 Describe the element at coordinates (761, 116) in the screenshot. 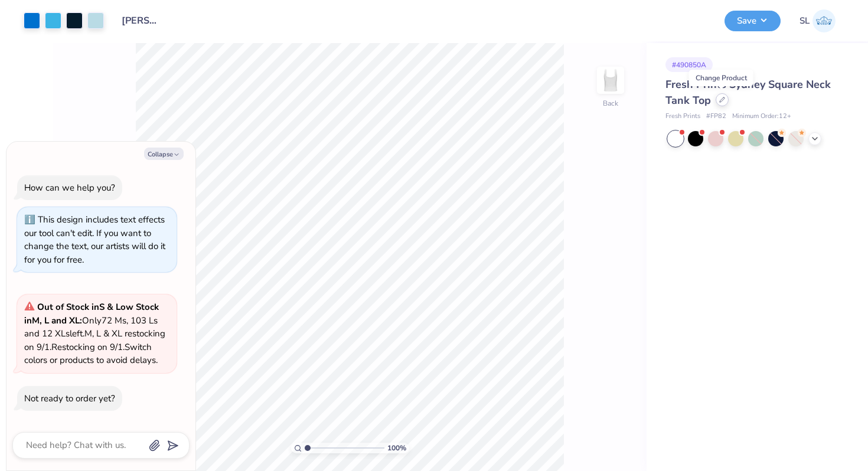

I see `span: Minimum Order: 12 +` at that location.